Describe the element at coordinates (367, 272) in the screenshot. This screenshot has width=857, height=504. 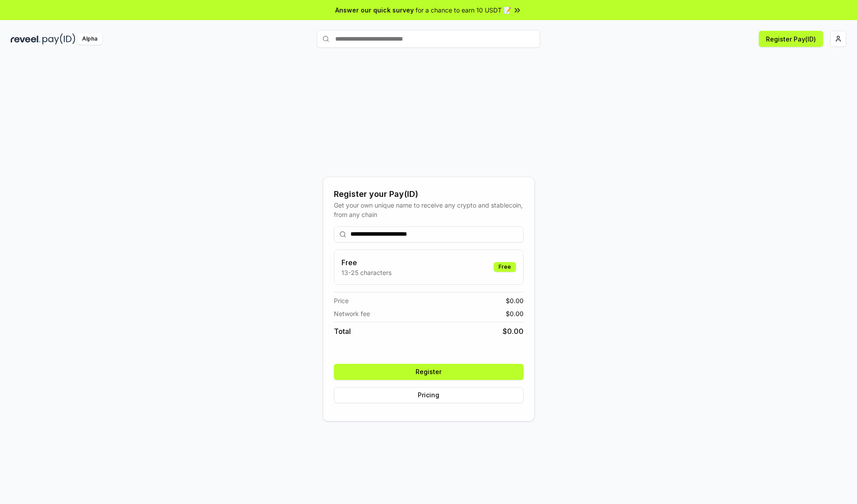
I see `p: 13-25 characters` at that location.